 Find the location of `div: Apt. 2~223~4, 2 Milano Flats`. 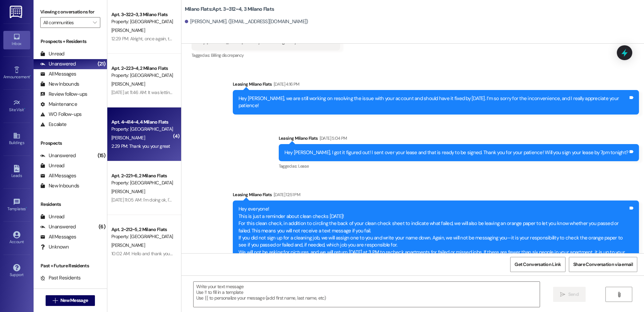

div: Apt. 2~223~4, 2 Milano Flats is located at coordinates (143, 68).